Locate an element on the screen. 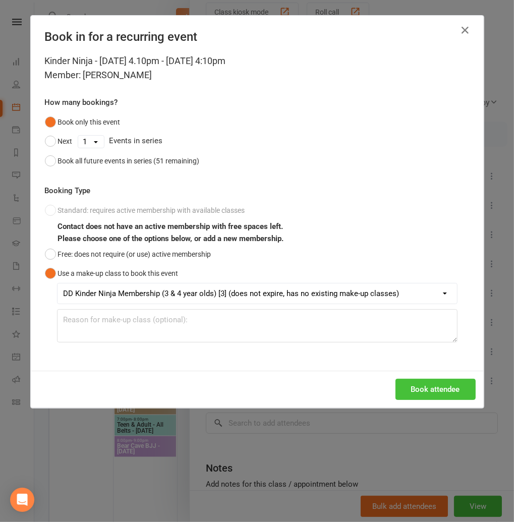 The image size is (514, 522). b: Please choose one of the options below, or add a new membership. is located at coordinates (171, 238).